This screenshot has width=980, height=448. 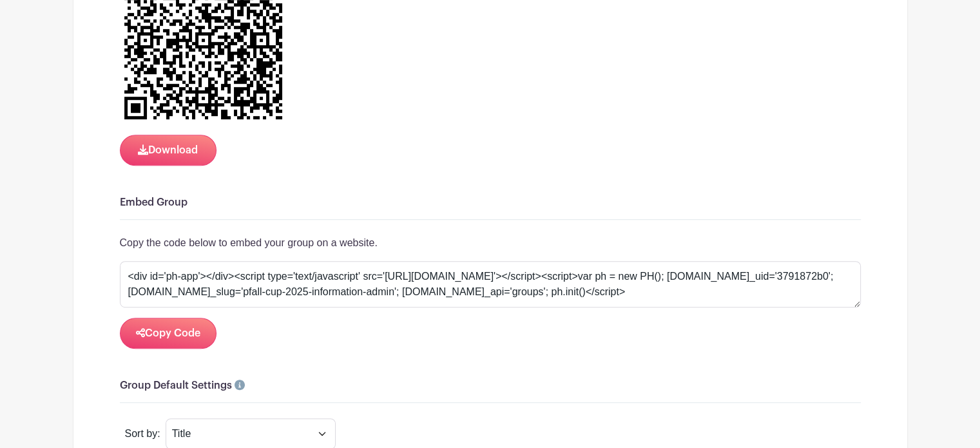 What do you see at coordinates (168, 333) in the screenshot?
I see `button: Copy Code` at bounding box center [168, 333].